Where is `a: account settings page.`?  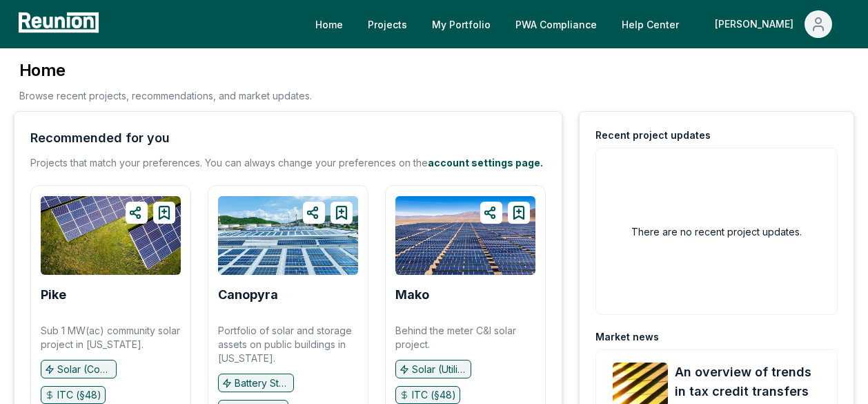
a: account settings page. is located at coordinates (485, 162).